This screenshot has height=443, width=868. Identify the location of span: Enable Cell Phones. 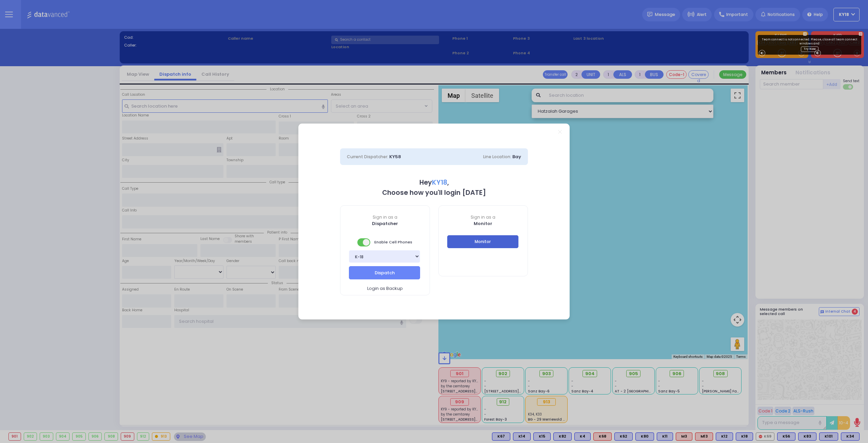
(385, 242).